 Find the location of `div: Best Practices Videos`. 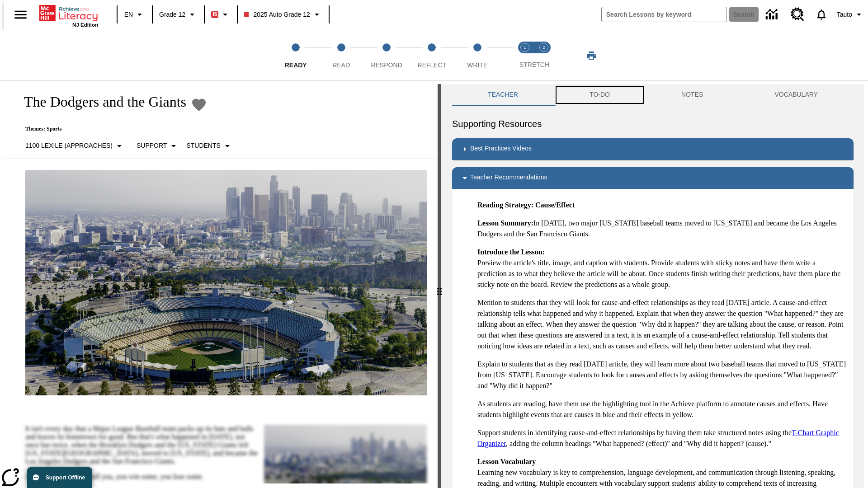

div: Best Practices Videos is located at coordinates (652, 149).